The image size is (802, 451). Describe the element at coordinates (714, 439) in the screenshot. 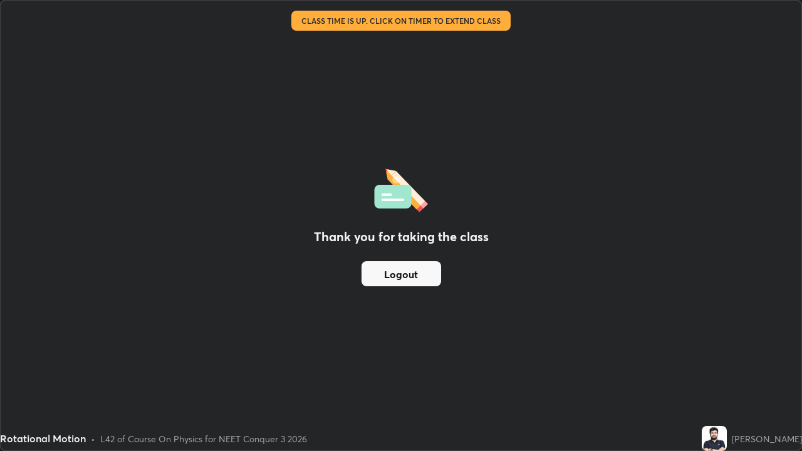

I see `img: 28681843d65944dd995427fb58f58e2f.jpg` at that location.